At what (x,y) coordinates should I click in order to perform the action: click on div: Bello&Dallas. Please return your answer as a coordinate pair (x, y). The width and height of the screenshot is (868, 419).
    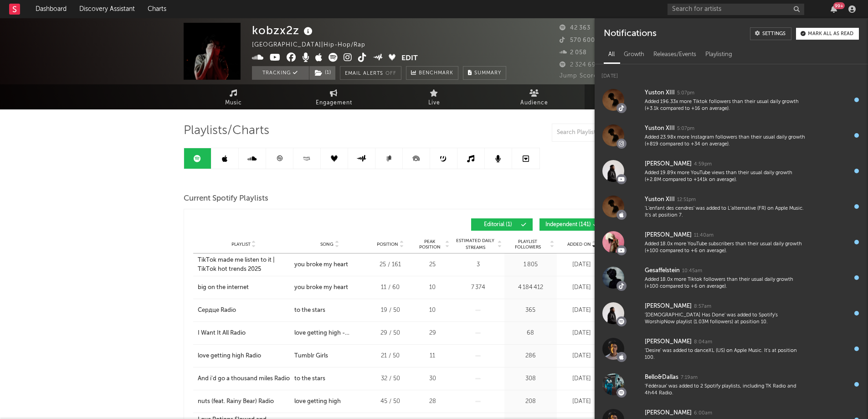
    Looking at the image, I should click on (662, 377).